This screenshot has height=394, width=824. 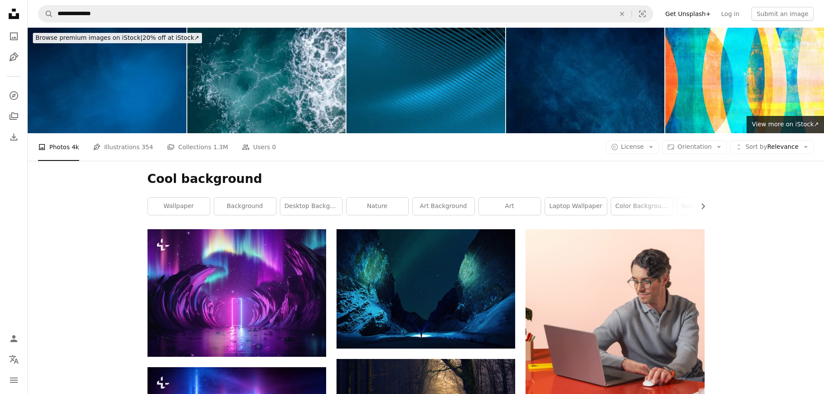 I want to click on a: Explore, so click(x=14, y=96).